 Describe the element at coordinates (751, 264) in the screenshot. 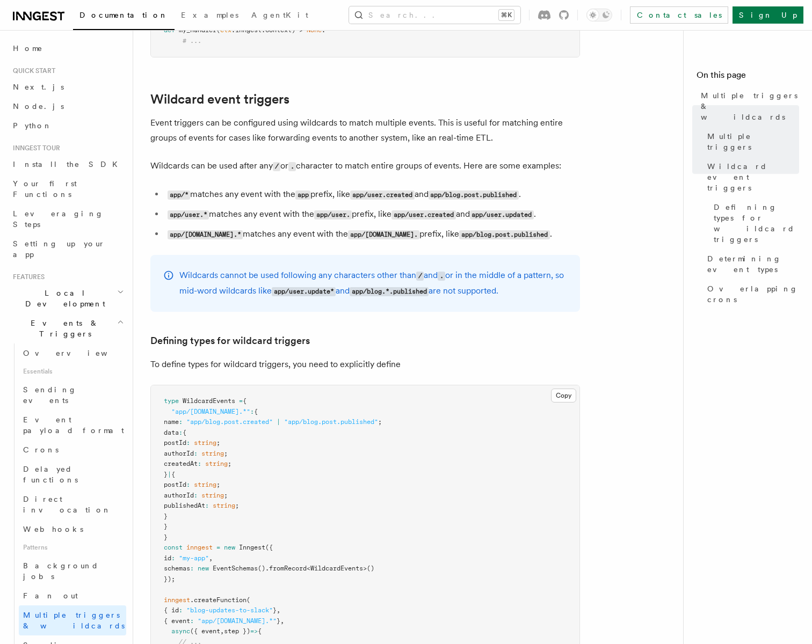

I see `a: Determining event types` at that location.